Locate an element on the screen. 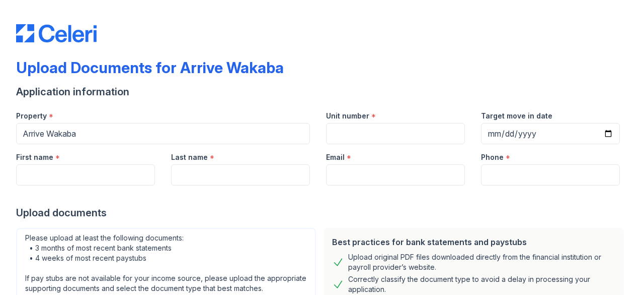 The width and height of the screenshot is (644, 295). label: Unit number is located at coordinates (347, 116).